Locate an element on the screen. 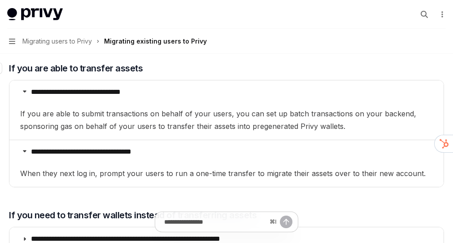 This screenshot has width=453, height=243. span: Migrating users to Privy is located at coordinates (57, 41).